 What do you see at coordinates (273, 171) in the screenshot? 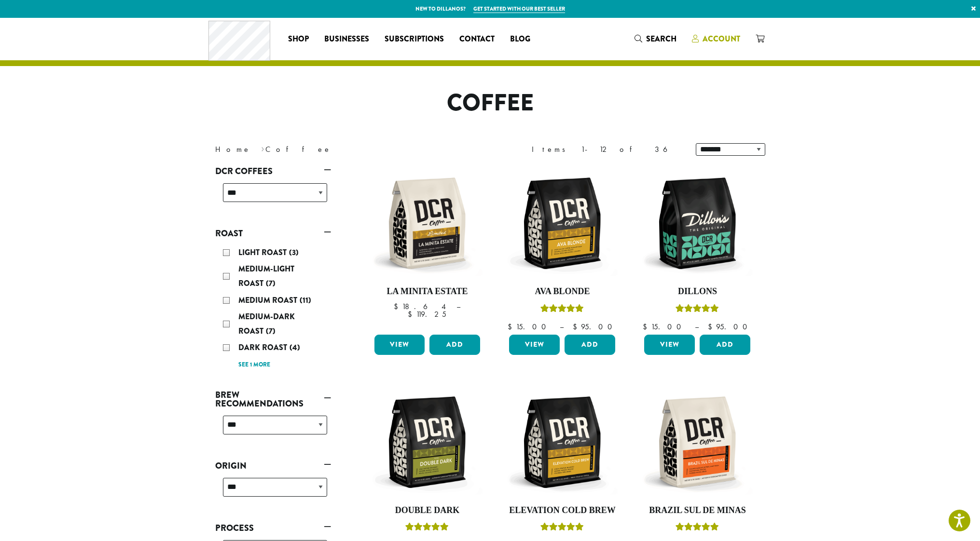
I see `a: DCR Coffees` at bounding box center [273, 171].